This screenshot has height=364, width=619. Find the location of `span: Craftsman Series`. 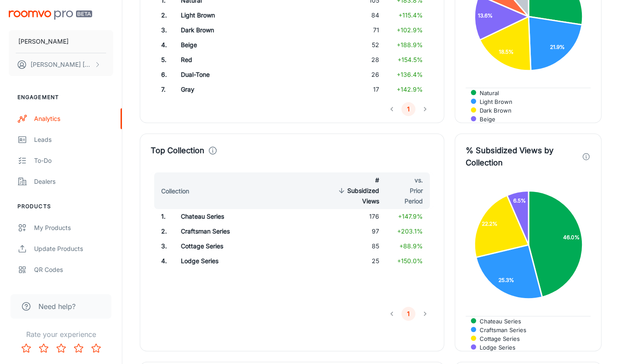

span: Craftsman Series is located at coordinates (500, 330).